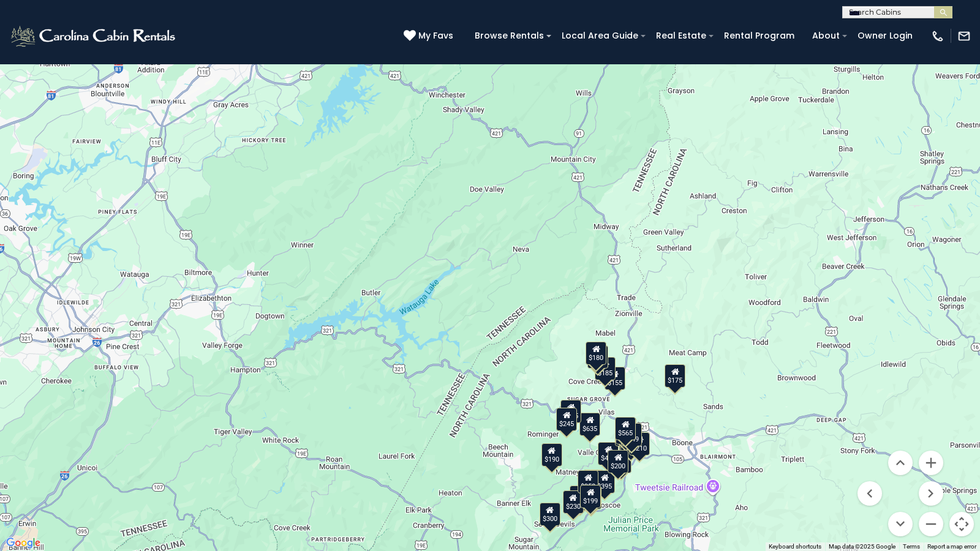 This screenshot has width=980, height=551. I want to click on button: Move left, so click(869, 494).